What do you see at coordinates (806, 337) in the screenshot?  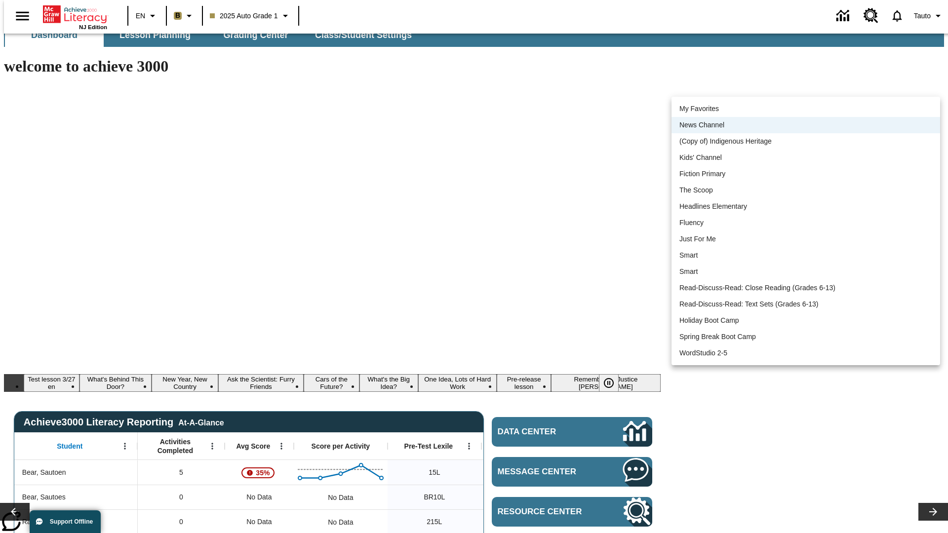 I see `li: Spring Break Boot Camp` at bounding box center [806, 337].